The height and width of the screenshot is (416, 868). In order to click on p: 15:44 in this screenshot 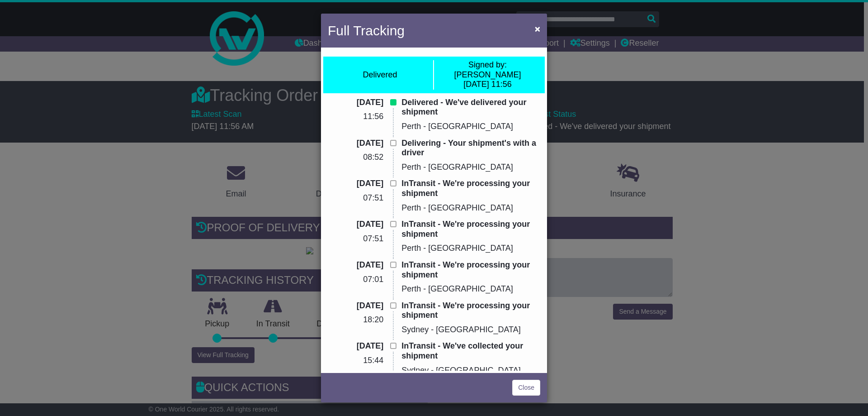, I will do `click(355, 361)`.